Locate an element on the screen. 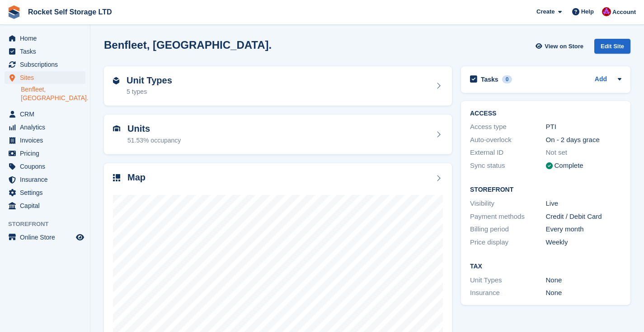  img: stora-icon-8386f47178a22dfd0bd8f6a31ec36ba5ce8667c1dd55bd0f319d3a0aa187defe.svg is located at coordinates (14, 12).